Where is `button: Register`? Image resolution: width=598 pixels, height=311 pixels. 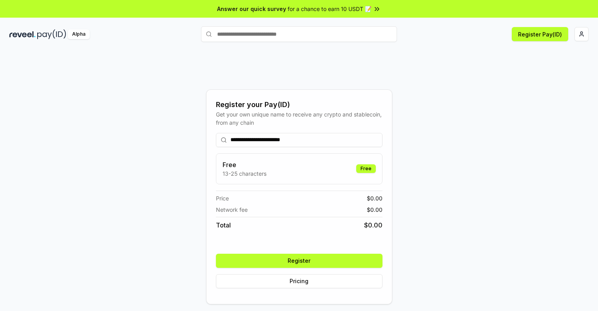
button: Register is located at coordinates (299, 261).